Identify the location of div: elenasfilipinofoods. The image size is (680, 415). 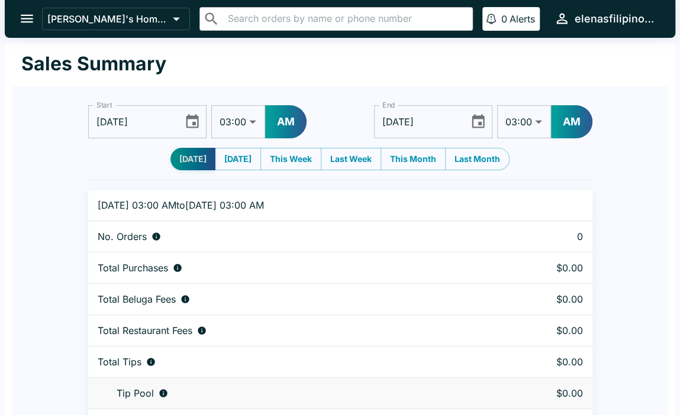
(615, 19).